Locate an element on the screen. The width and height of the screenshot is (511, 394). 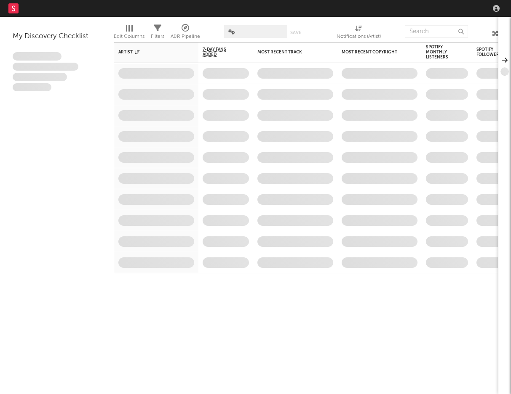
span: Integer aliquet in purus et is located at coordinates (45, 67).